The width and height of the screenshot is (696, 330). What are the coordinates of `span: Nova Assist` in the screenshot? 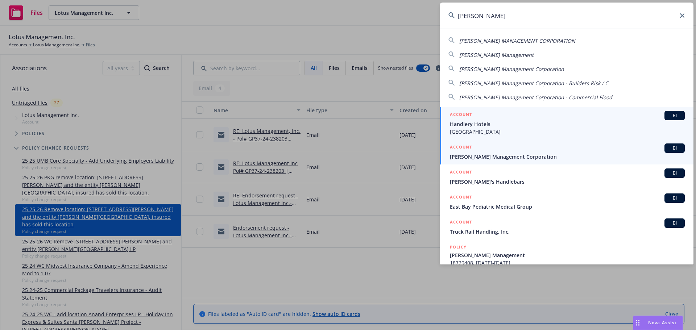 It's located at (663, 323).